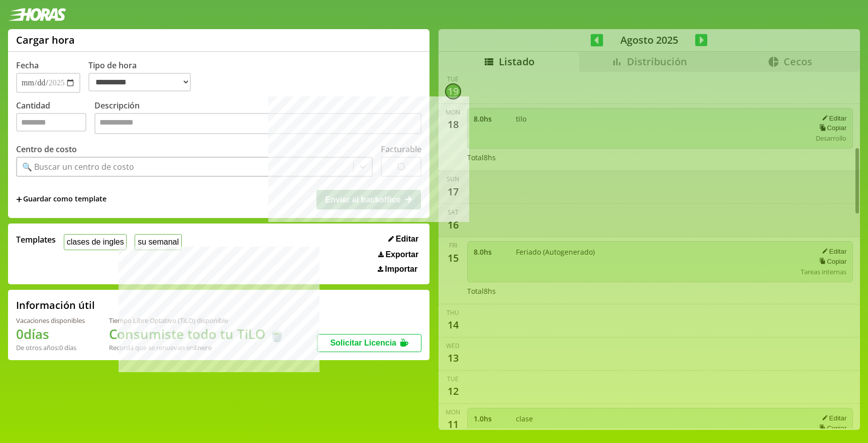 The image size is (868, 443). What do you see at coordinates (61, 199) in the screenshot?
I see `span: +Guardar como template` at bounding box center [61, 199].